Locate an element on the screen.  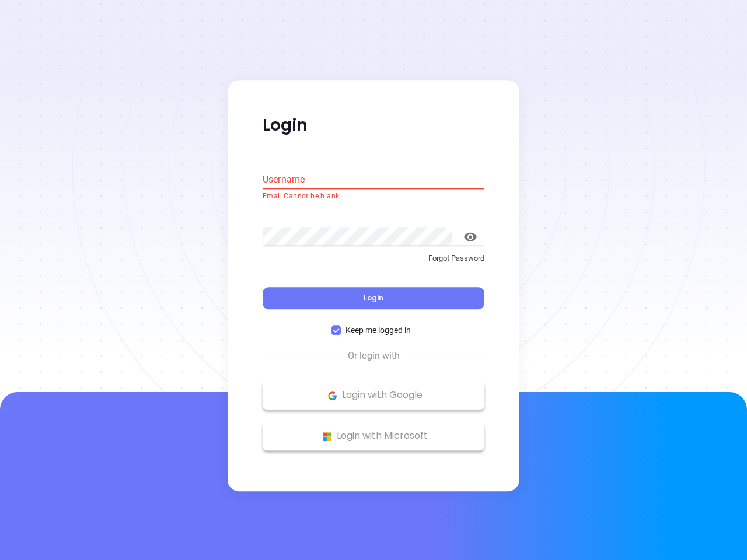
span: Keep me logged in is located at coordinates (378, 331).